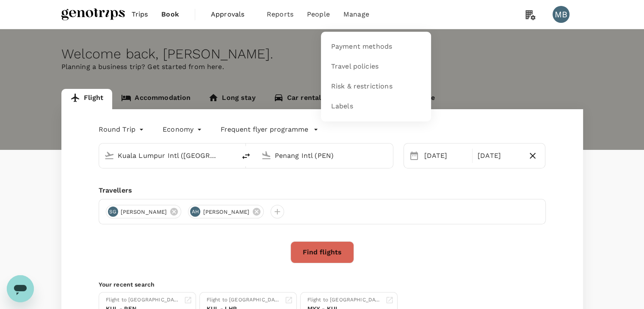 The height and width of the screenshot is (309, 644). I want to click on button: Frequent flyer programme, so click(269, 130).